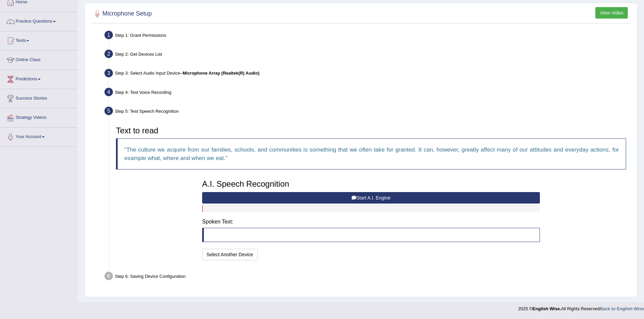  What do you see at coordinates (39, 136) in the screenshot?
I see `a: Your Account` at bounding box center [39, 136].